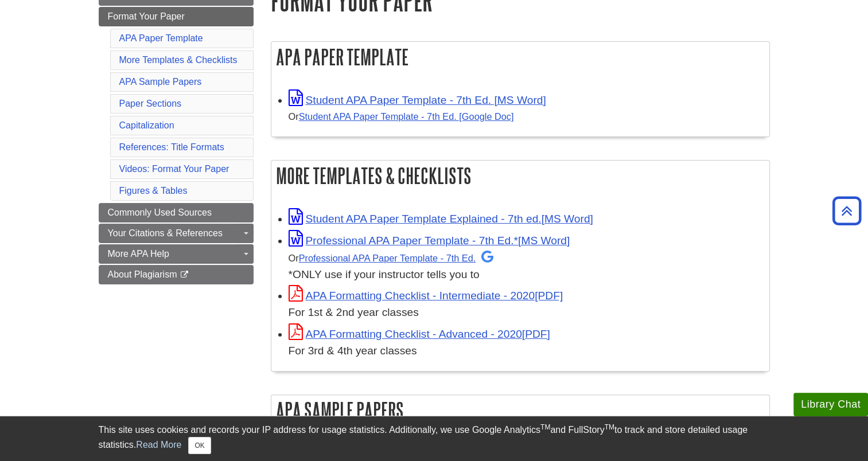  Describe the element at coordinates (521, 410) in the screenshot. I see `h2: APA Sample Papers` at that location.